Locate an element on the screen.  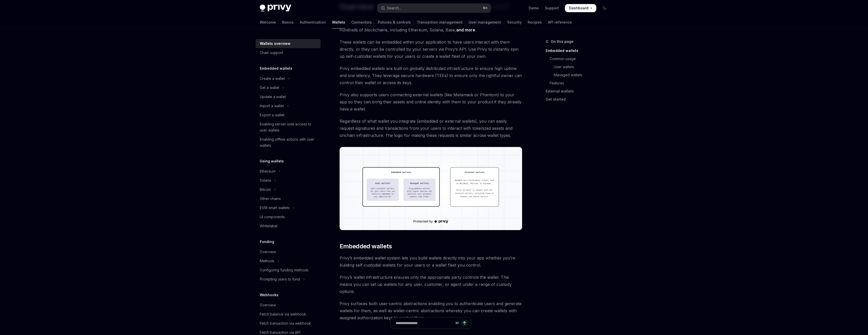
a: Support is located at coordinates (551, 8).